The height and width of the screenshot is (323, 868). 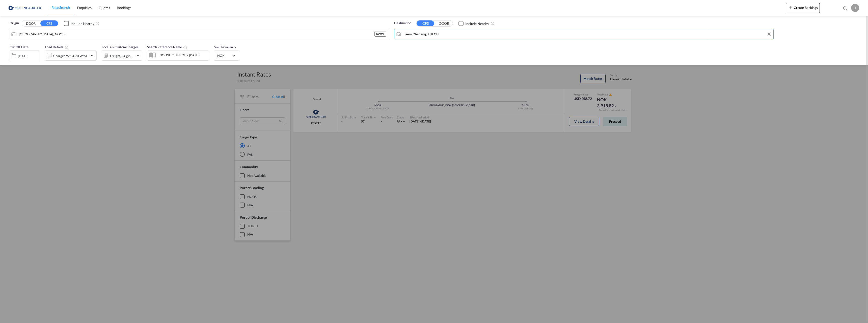 What do you see at coordinates (120, 47) in the screenshot?
I see `span: Locals & Custom Charges` at bounding box center [120, 47].